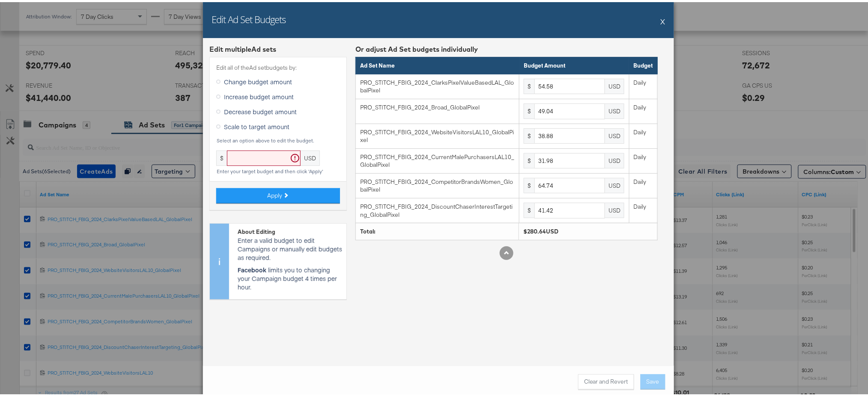 The width and height of the screenshot is (868, 396). Describe the element at coordinates (290, 277) in the screenshot. I see `p: limits you to changing your Campaign budget 4 times per hour.` at that location.